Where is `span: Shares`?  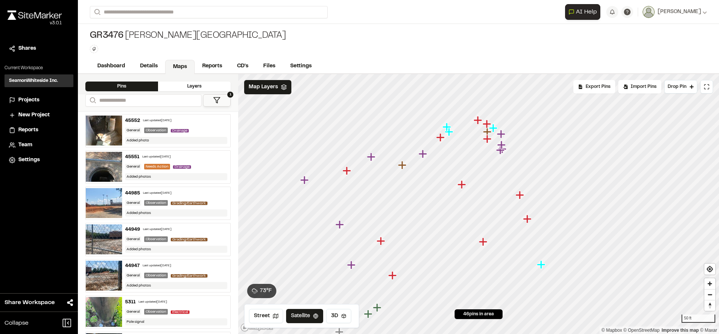
span: Shares is located at coordinates (27, 49).